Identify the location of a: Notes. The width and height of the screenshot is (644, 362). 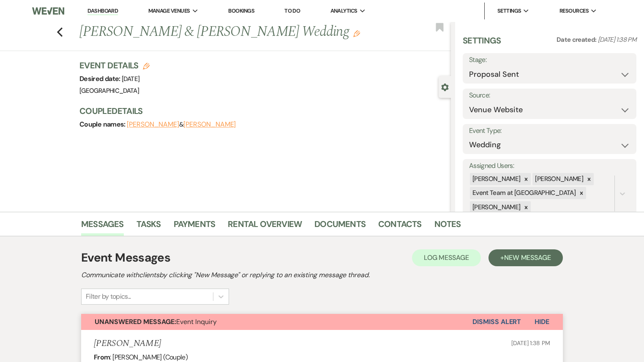
(448, 227).